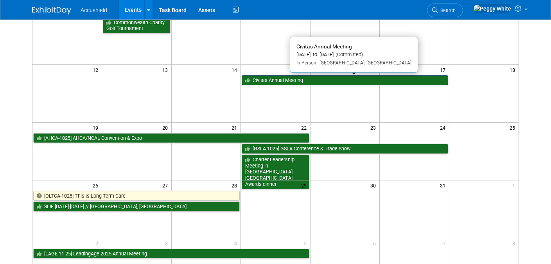 The height and width of the screenshot is (264, 551). I want to click on span: 21, so click(235, 127).